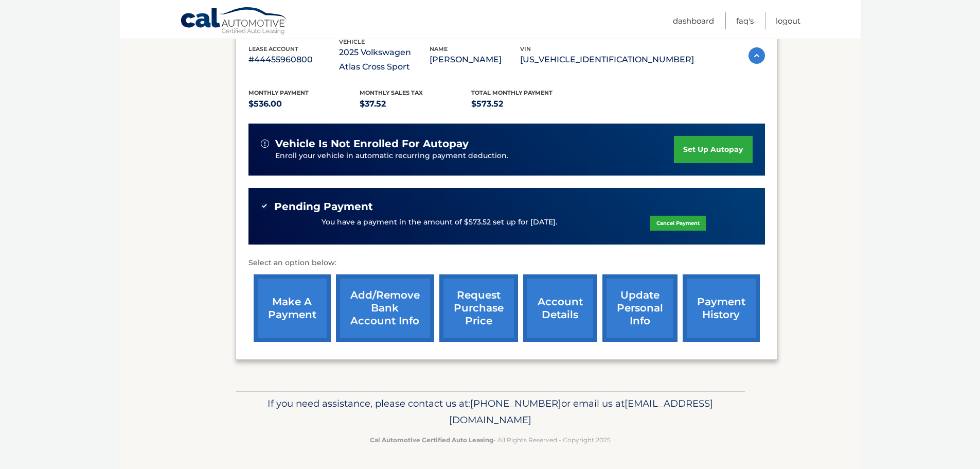  Describe the element at coordinates (757, 55) in the screenshot. I see `img: accordion-active.svg` at that location.